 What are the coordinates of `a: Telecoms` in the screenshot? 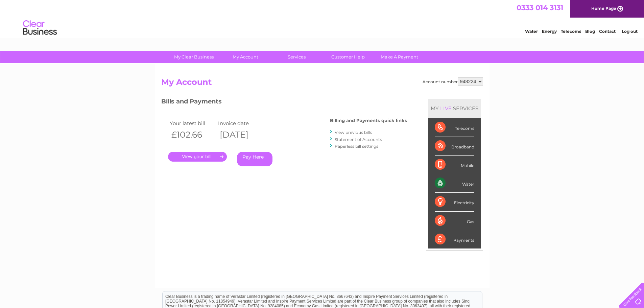 It's located at (571, 31).